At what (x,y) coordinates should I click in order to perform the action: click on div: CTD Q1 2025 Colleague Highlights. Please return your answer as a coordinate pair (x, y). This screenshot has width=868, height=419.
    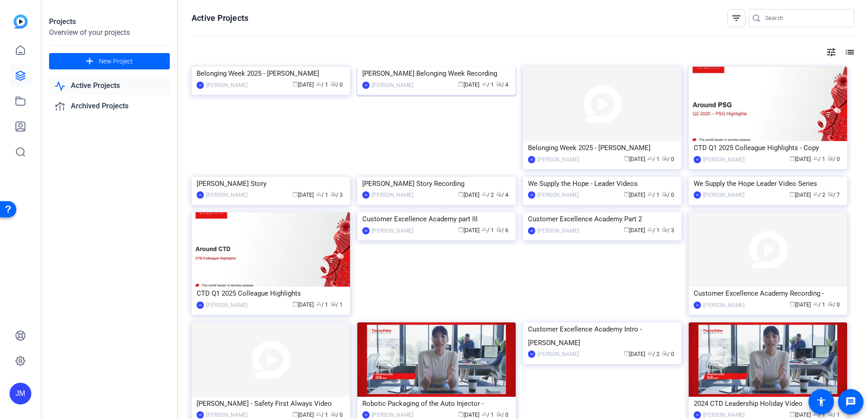
    Looking at the image, I should click on (270, 293).